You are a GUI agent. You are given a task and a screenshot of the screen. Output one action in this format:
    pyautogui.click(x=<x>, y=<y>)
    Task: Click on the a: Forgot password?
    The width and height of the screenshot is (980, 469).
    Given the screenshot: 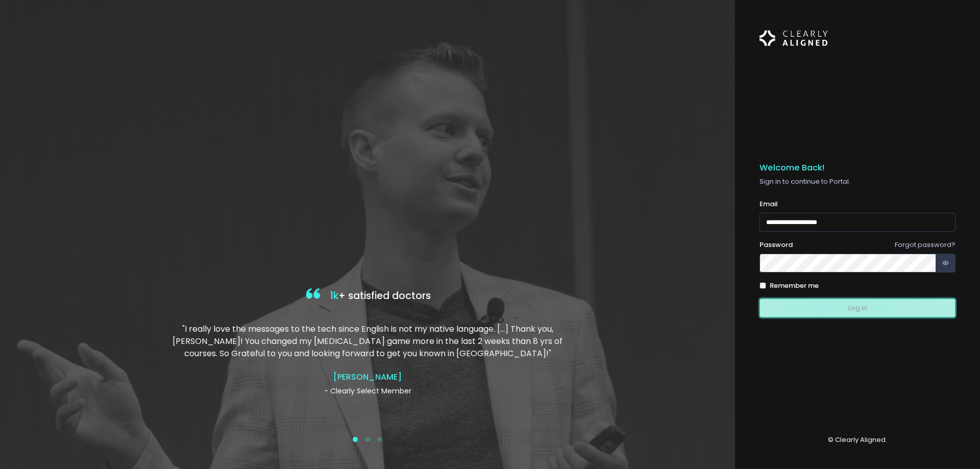 What is the action you would take?
    pyautogui.click(x=925, y=244)
    